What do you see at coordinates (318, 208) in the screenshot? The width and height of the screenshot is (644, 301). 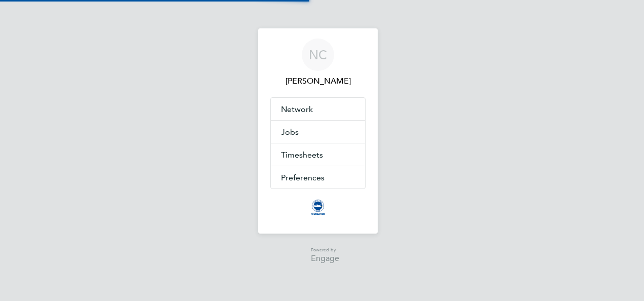 I see `a: Go to home page` at bounding box center [318, 208].